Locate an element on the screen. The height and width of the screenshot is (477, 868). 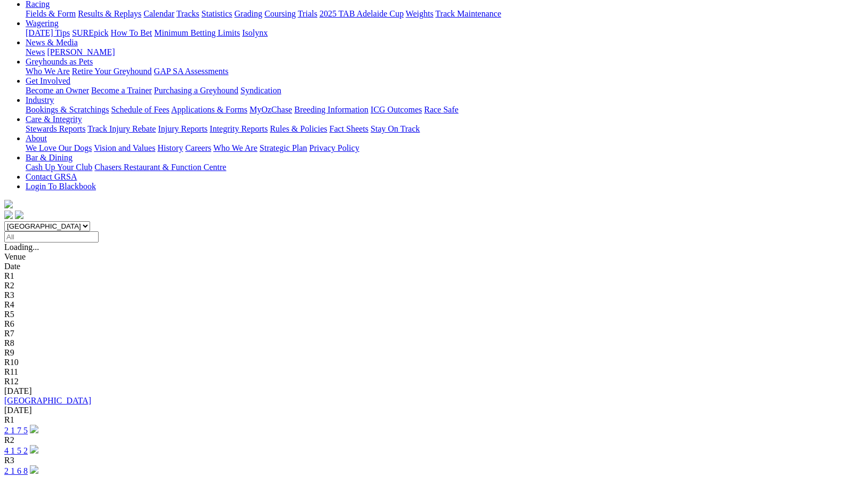
span: Loading... is located at coordinates (21, 246).